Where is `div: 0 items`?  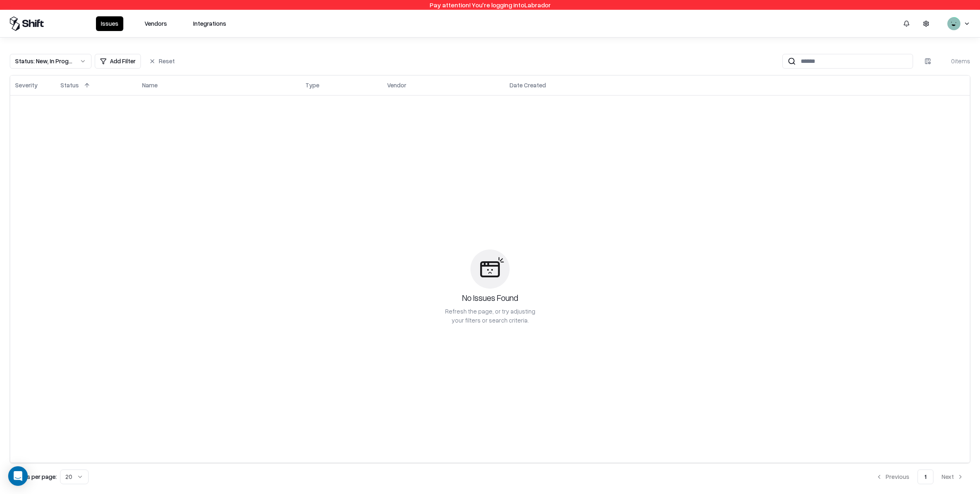 div: 0 items is located at coordinates (954, 61).